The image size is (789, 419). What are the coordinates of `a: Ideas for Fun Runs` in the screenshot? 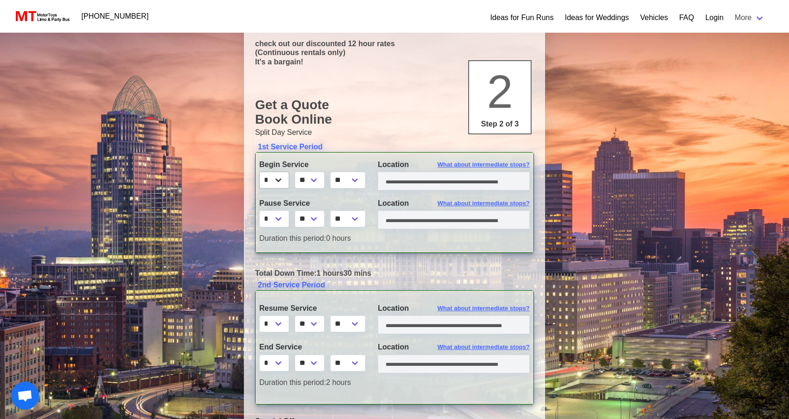 It's located at (522, 18).